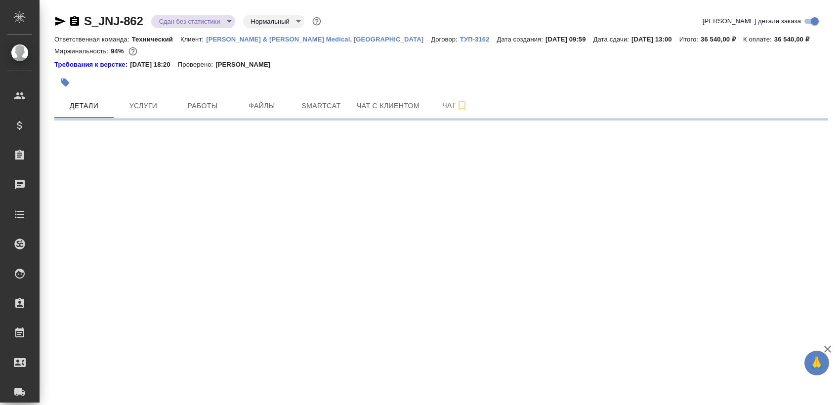 Image resolution: width=839 pixels, height=405 pixels. What do you see at coordinates (156, 39) in the screenshot?
I see `p: Технический` at bounding box center [156, 39].